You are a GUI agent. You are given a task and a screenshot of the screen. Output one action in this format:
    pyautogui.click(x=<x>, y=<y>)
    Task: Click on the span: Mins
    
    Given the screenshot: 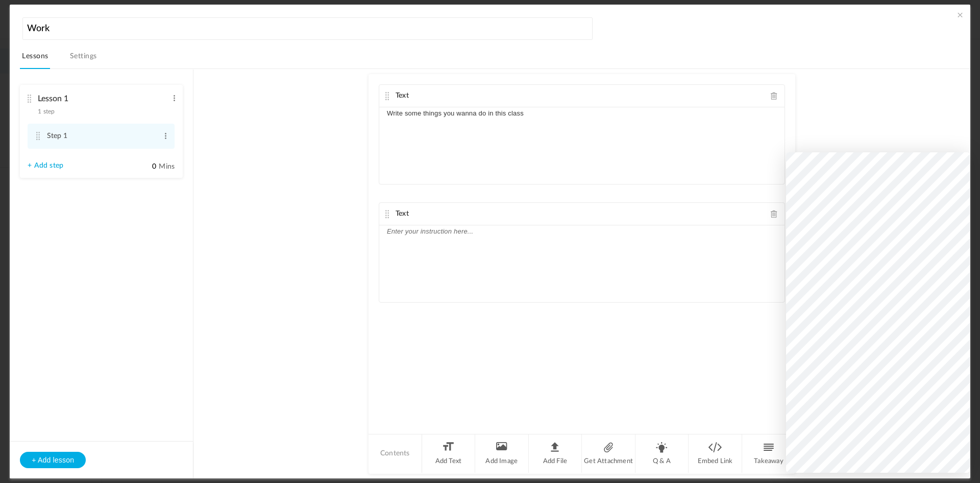 What is the action you would take?
    pyautogui.click(x=166, y=166)
    